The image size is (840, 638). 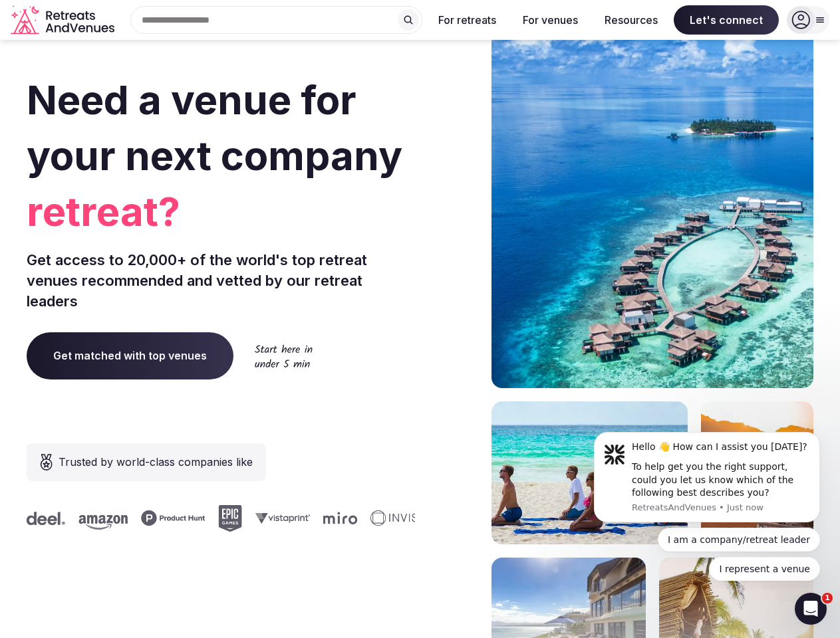 What do you see at coordinates (147, 88) in the screenshot?
I see `p: Message from RetreatsAndVenues, sent Just now` at bounding box center [147, 88].